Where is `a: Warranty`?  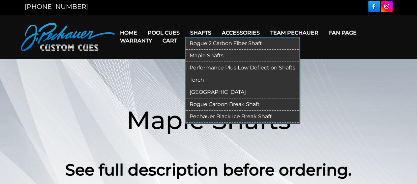 a: Warranty is located at coordinates (136, 41).